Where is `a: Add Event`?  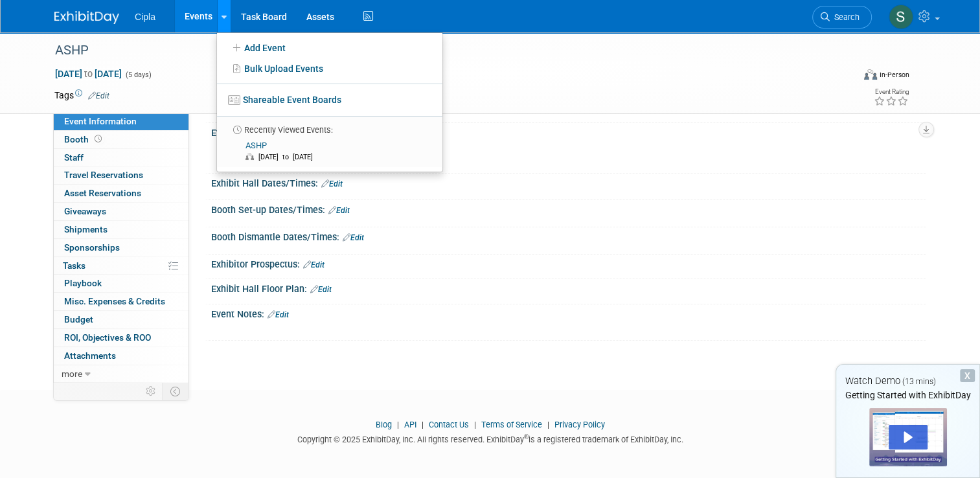
a: Add Event is located at coordinates (330, 48).